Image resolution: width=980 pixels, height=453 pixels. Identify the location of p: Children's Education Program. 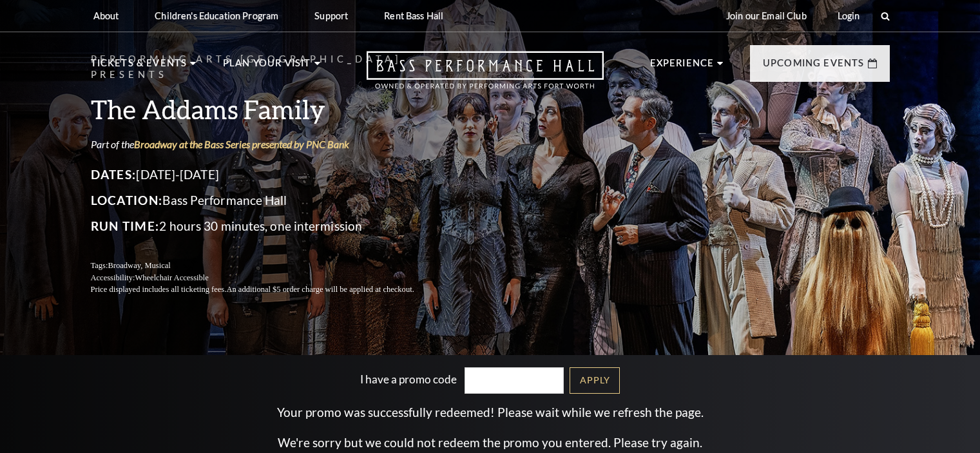
(217, 15).